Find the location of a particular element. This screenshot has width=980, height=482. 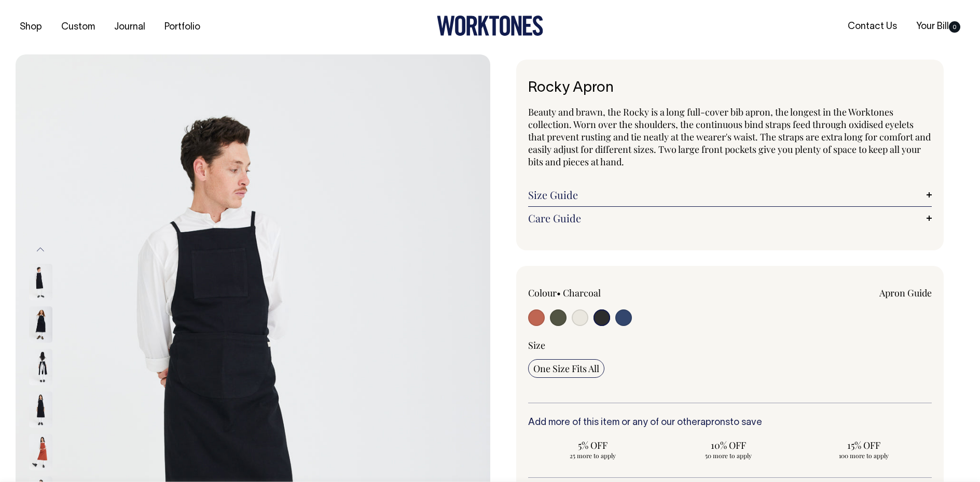

div: Colour is located at coordinates (609, 293).